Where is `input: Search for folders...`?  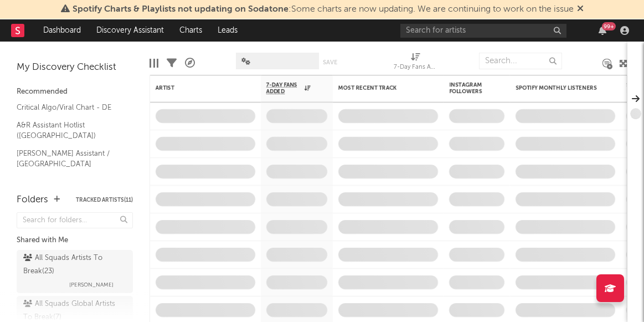
input: Search for folders... is located at coordinates (75, 220).